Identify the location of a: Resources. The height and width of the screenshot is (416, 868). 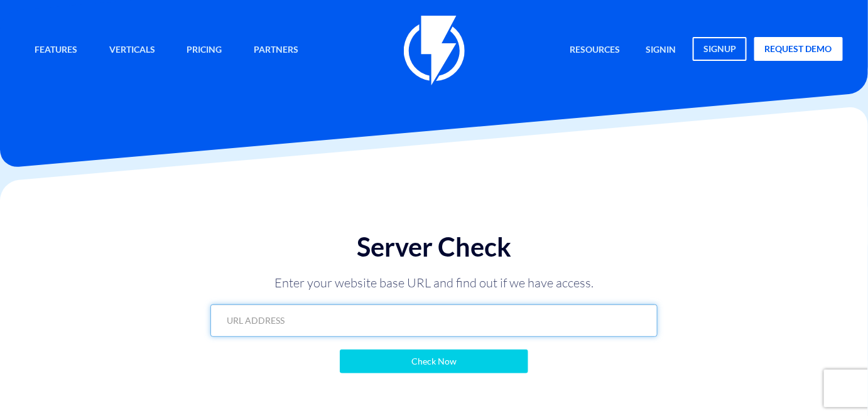
(594, 50).